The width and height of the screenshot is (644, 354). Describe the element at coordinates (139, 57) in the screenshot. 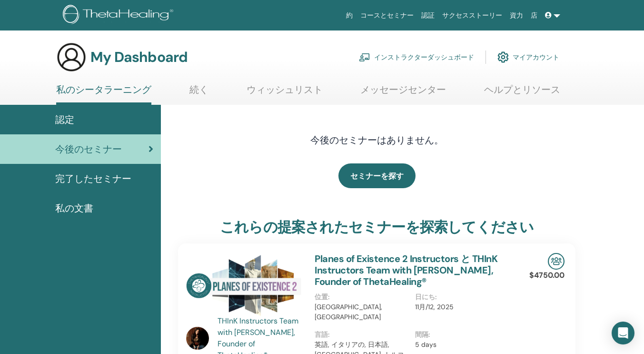

I see `h3: My Dashboard` at that location.